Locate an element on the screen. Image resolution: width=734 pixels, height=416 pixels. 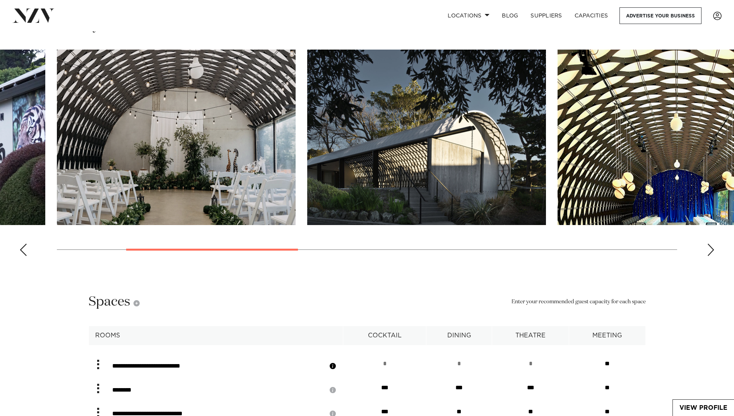
a: Advertise your business is located at coordinates (661, 15).